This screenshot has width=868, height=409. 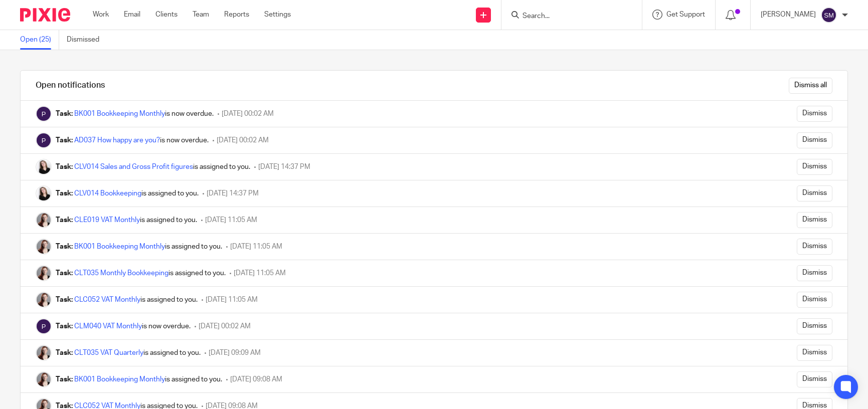 I want to click on a: Reports, so click(x=237, y=15).